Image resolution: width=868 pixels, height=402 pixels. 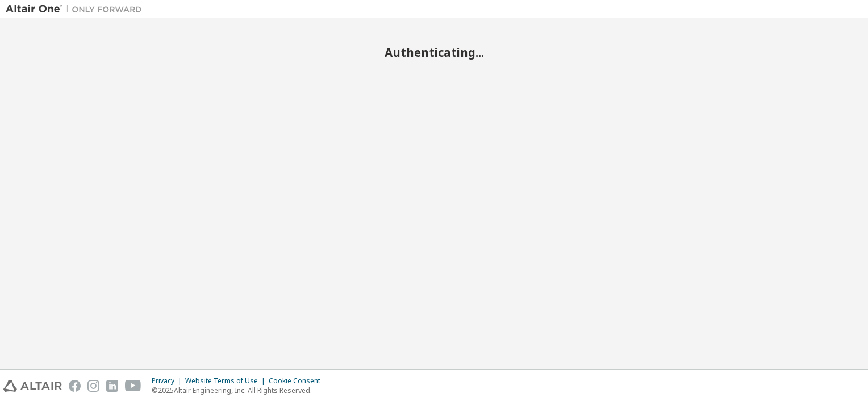 I want to click on img: youtube.svg, so click(x=133, y=385).